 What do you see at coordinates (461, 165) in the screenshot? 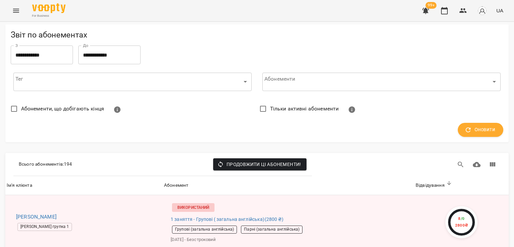
I see `button: Пошук` at bounding box center [461, 165].